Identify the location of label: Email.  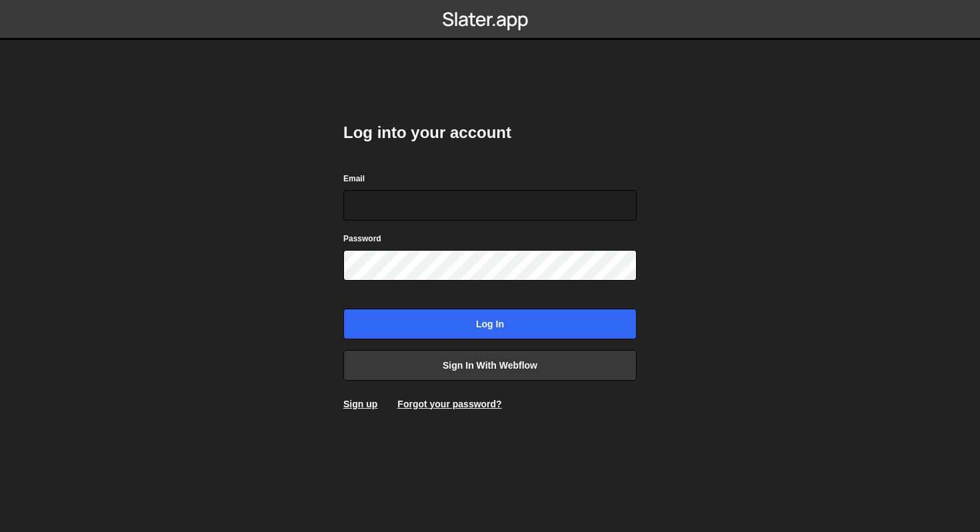
(354, 179).